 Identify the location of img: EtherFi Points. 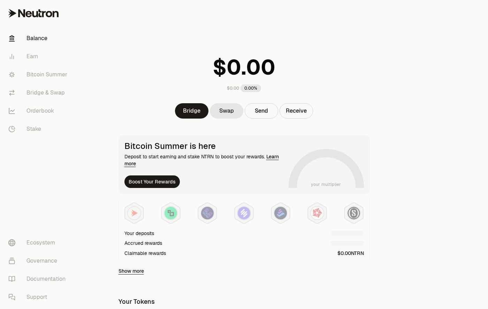
(207, 213).